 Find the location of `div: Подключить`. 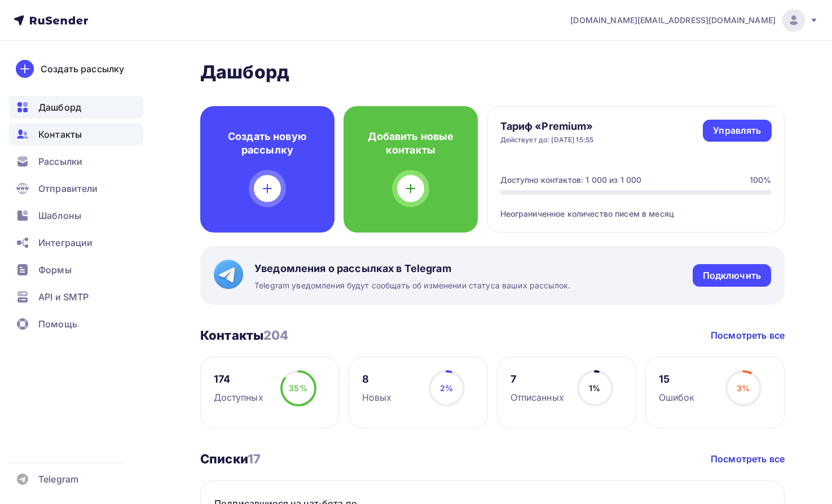

div: Подключить is located at coordinates (731, 275).